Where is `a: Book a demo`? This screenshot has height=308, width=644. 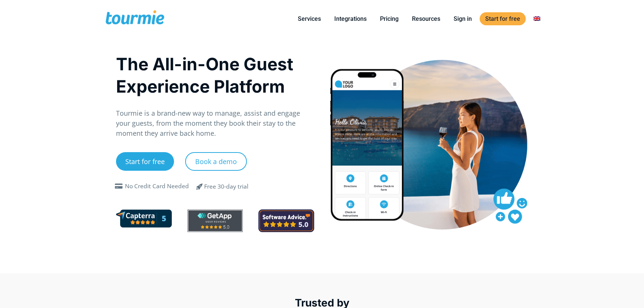 a: Book a demo is located at coordinates (216, 161).